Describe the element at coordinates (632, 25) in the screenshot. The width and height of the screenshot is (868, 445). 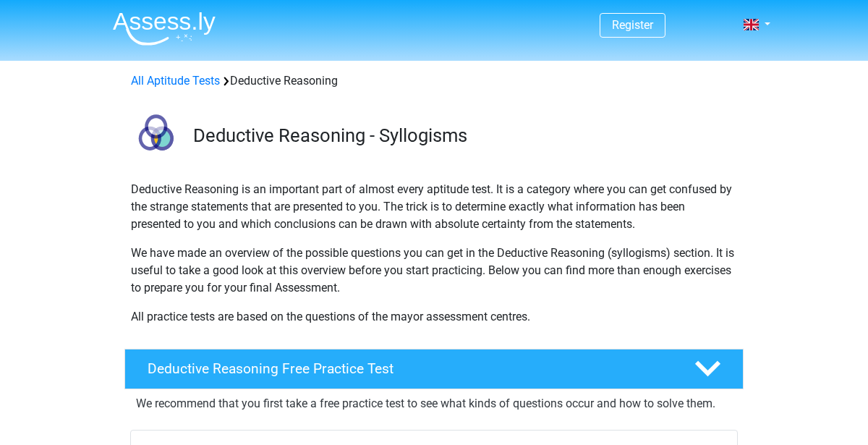
I see `a: Register` at that location.